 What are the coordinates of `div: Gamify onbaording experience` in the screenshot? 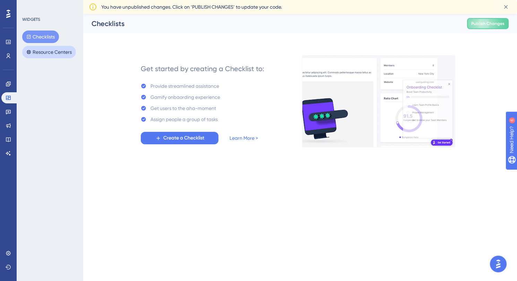 It's located at (185, 97).